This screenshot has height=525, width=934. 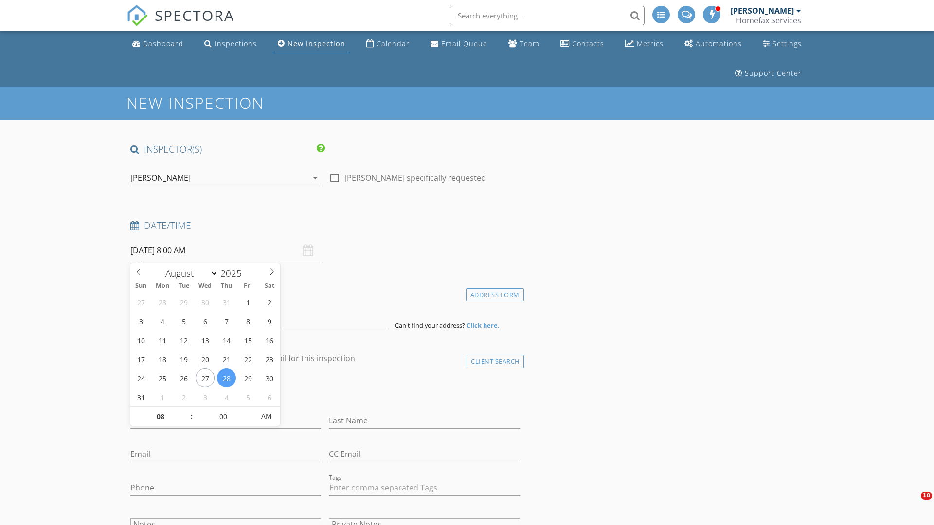 What do you see at coordinates (205, 397) in the screenshot?
I see `span: September 3, 2025` at bounding box center [205, 397].